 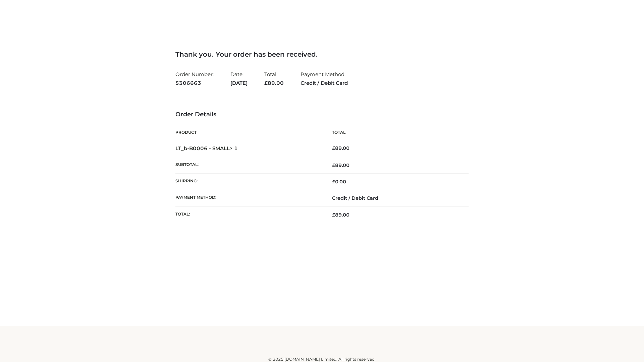 I want to click on th: Product, so click(x=249, y=132).